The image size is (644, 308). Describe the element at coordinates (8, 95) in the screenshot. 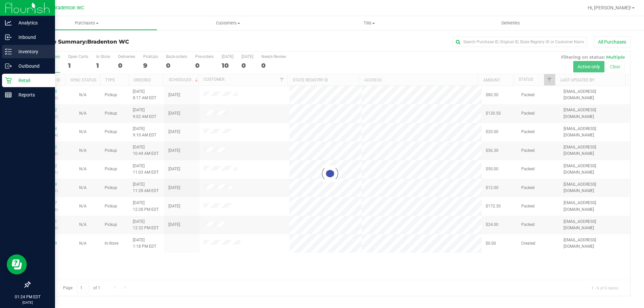

I see `inline-svg: Reports` at that location.